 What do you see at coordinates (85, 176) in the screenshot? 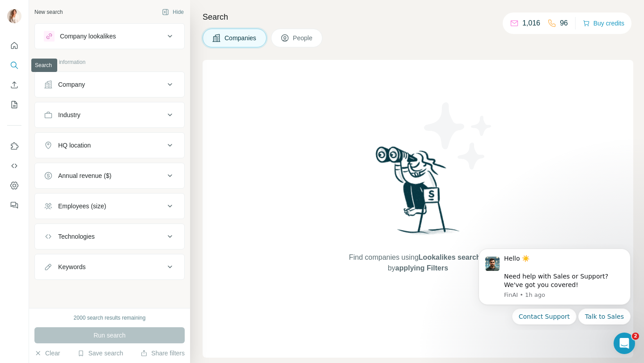
I see `div: Annual revenue ($)` at bounding box center [85, 176].